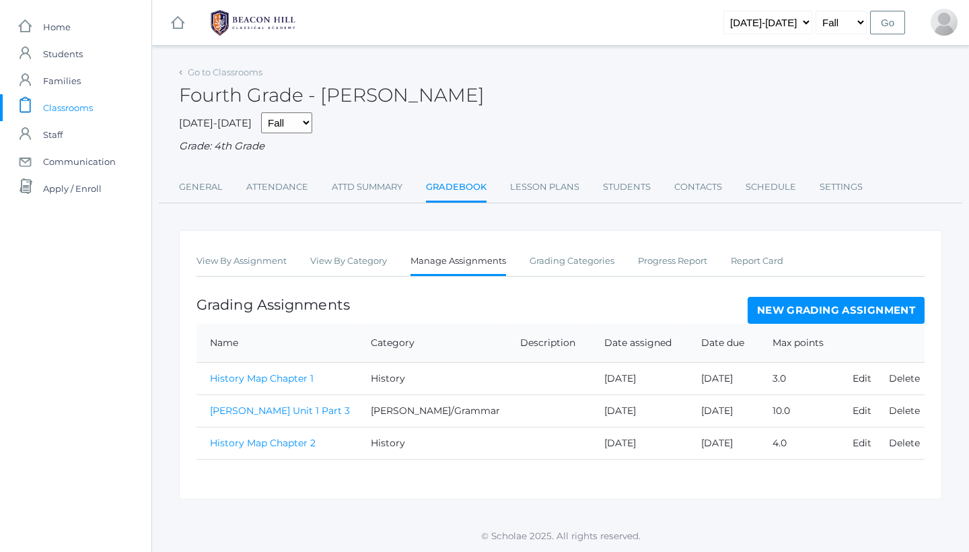 The height and width of the screenshot is (552, 969). I want to click on h1: Grading Assignments, so click(273, 304).